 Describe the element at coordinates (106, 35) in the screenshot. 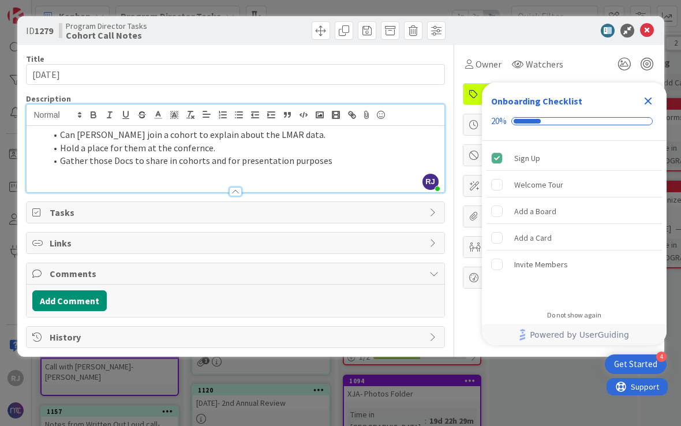

I see `b: Cohort Call Notes` at that location.